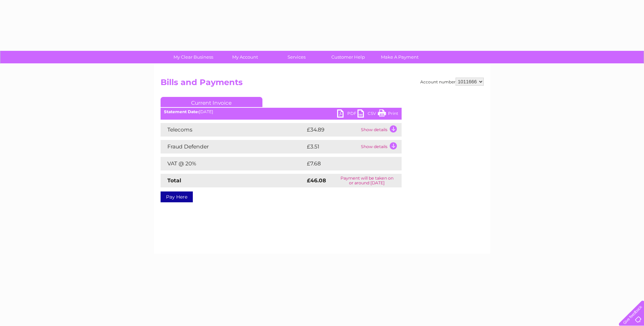 This screenshot has height=326, width=644. I want to click on td: Telecoms, so click(233, 130).